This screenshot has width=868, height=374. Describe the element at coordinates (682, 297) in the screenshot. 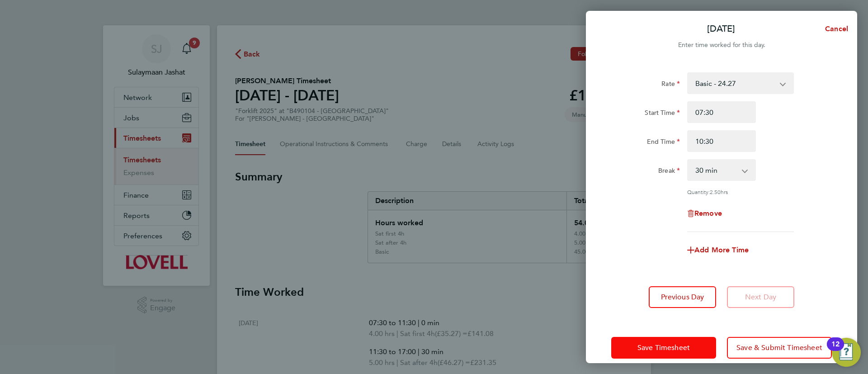

I see `button: Previous Day` at that location.